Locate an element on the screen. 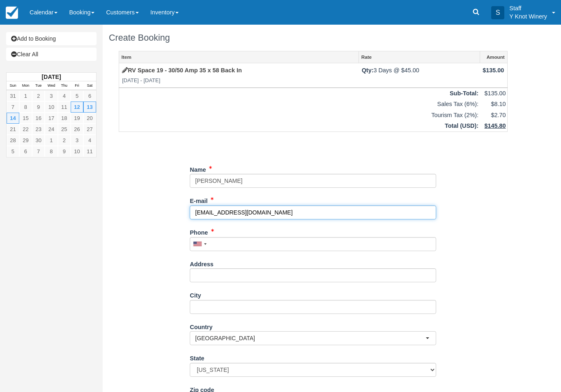 Image resolution: width=561 pixels, height=392 pixels. td: Sales Tax (6%): is located at coordinates (300, 104).